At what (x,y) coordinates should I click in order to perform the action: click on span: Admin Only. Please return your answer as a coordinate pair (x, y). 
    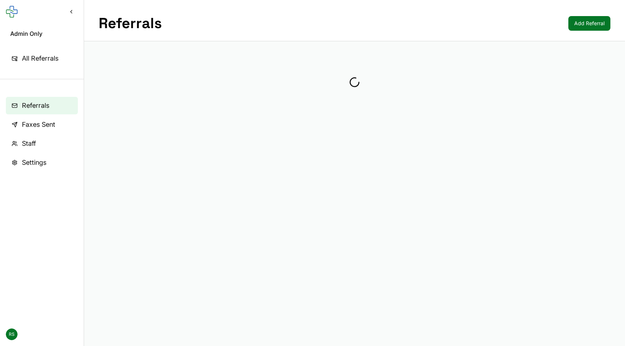
    Looking at the image, I should click on (42, 34).